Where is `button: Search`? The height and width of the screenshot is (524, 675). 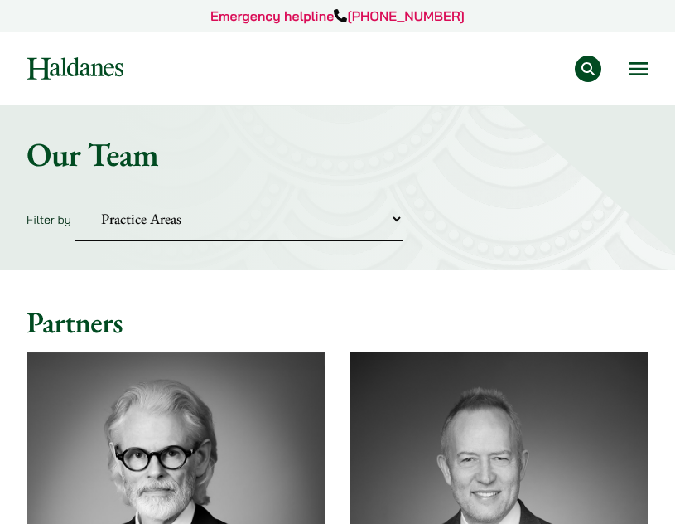
button: Search is located at coordinates (588, 69).